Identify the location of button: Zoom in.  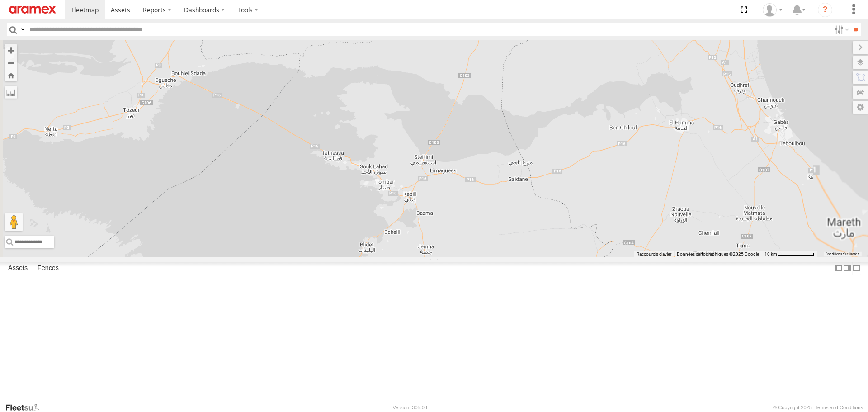
(11, 51).